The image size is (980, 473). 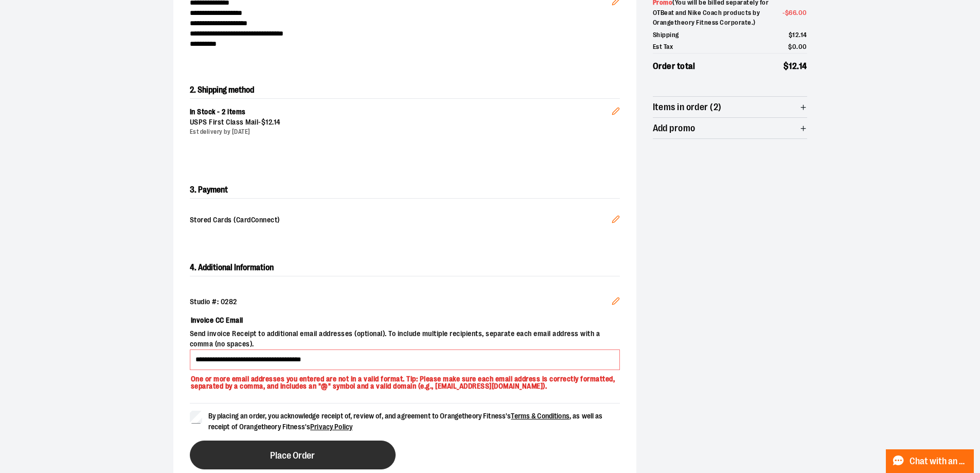 What do you see at coordinates (292, 454) in the screenshot?
I see `button: Place Order` at bounding box center [292, 454].